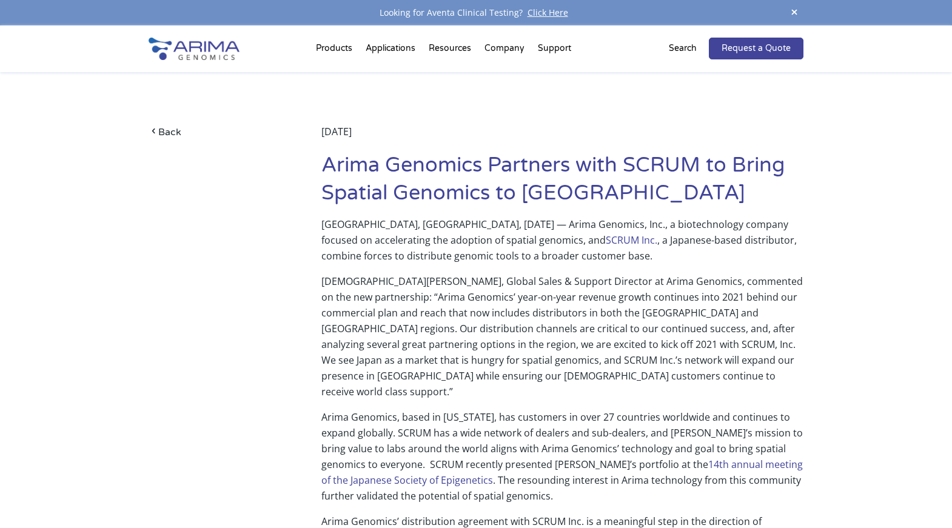 The image size is (952, 528). I want to click on a: 14th annual meeting of the Japanese Society of Epigenetics, so click(562, 472).